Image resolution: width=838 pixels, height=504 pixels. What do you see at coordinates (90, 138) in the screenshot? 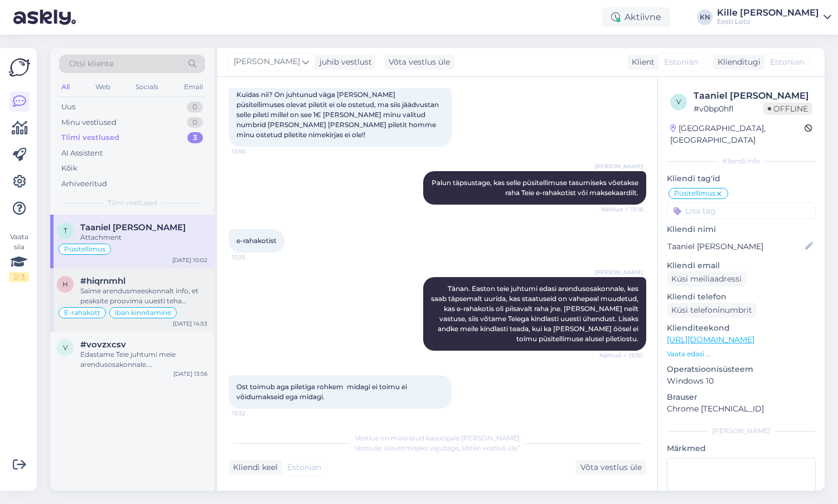
I see `div: Tiimi vestlused` at bounding box center [90, 138].